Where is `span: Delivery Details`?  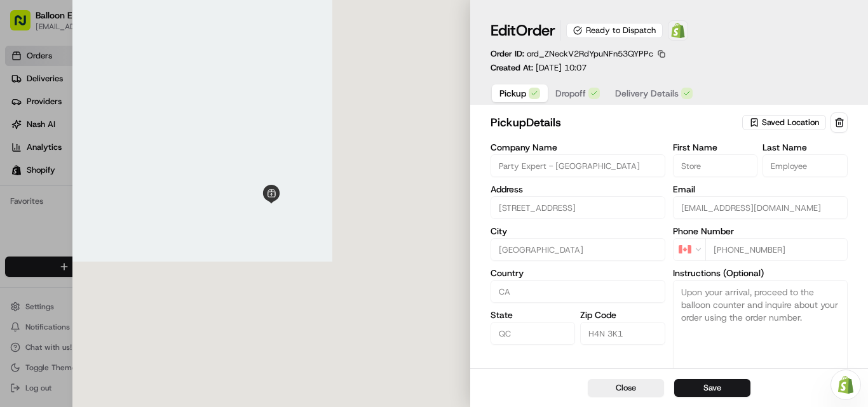 span: Delivery Details is located at coordinates (646, 93).